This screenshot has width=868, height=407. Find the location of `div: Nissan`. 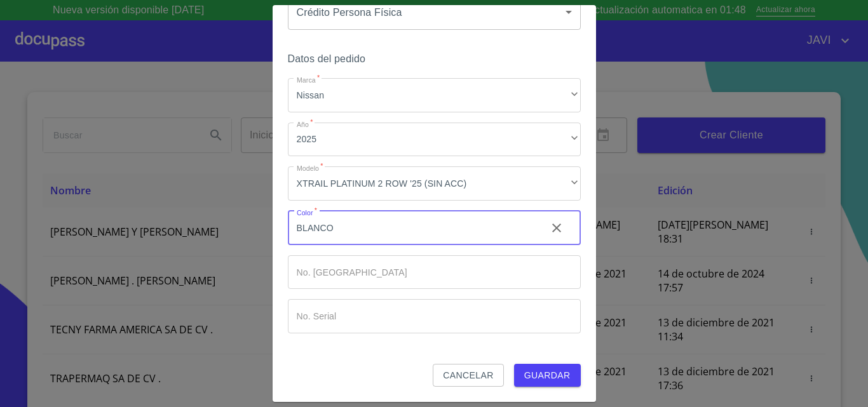

div: Nissan is located at coordinates (434, 95).